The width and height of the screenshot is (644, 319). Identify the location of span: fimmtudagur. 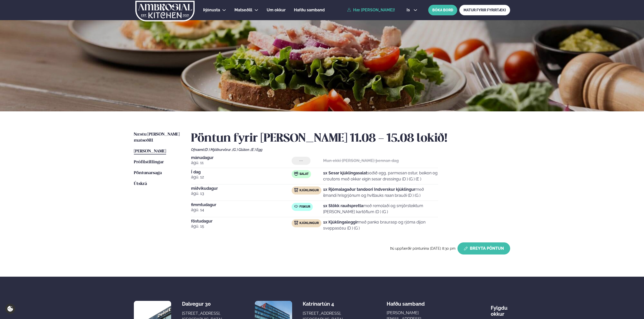
(241, 205).